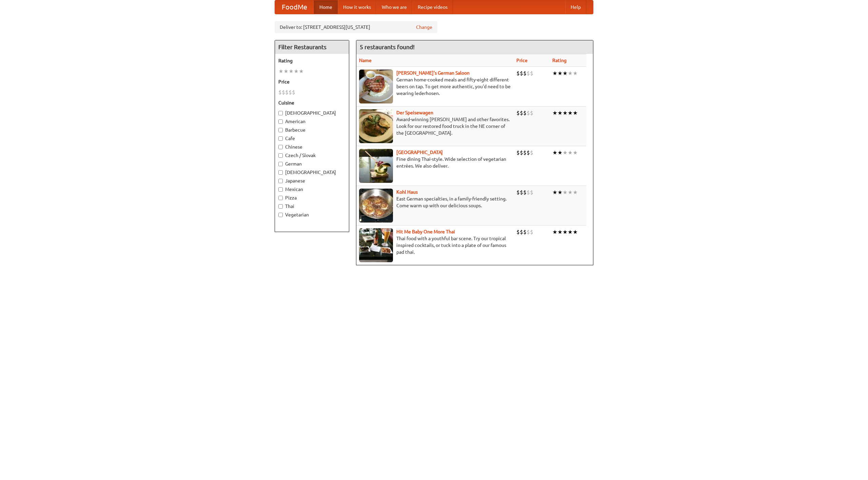 This screenshot has height=480, width=868. I want to click on b: Hit Me Baby One More Thai, so click(426, 231).